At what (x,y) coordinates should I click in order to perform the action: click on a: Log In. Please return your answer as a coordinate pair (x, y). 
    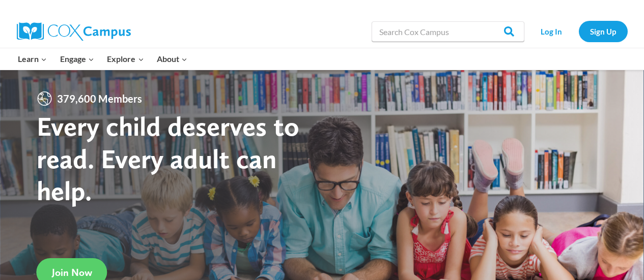
    Looking at the image, I should click on (551, 31).